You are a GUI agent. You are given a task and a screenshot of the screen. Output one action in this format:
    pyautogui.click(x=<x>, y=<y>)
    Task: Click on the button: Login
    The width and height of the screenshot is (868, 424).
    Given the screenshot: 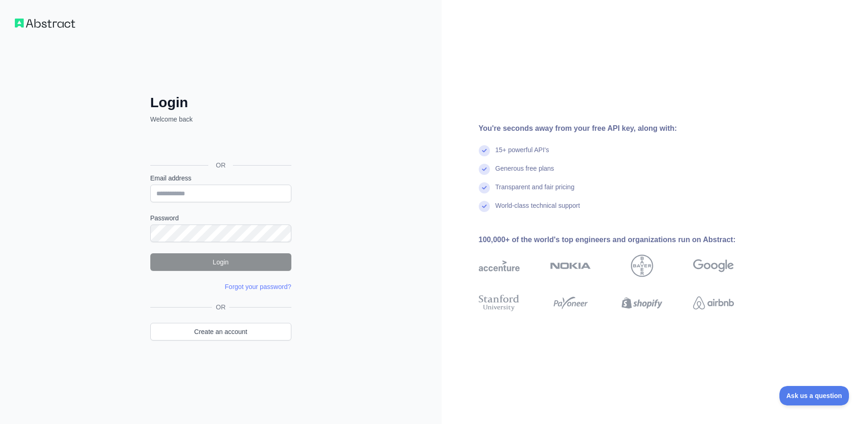 What is the action you would take?
    pyautogui.click(x=221, y=262)
    